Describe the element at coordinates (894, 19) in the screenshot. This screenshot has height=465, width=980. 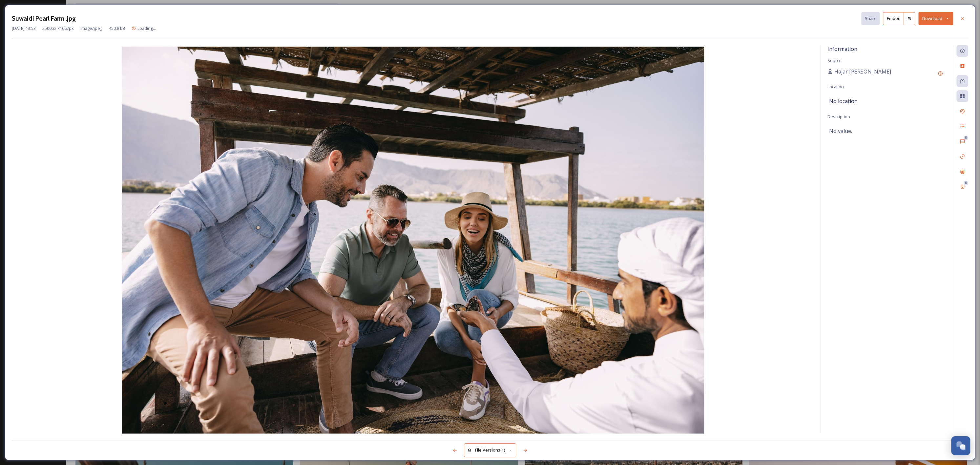
I see `button: Embed` at that location.